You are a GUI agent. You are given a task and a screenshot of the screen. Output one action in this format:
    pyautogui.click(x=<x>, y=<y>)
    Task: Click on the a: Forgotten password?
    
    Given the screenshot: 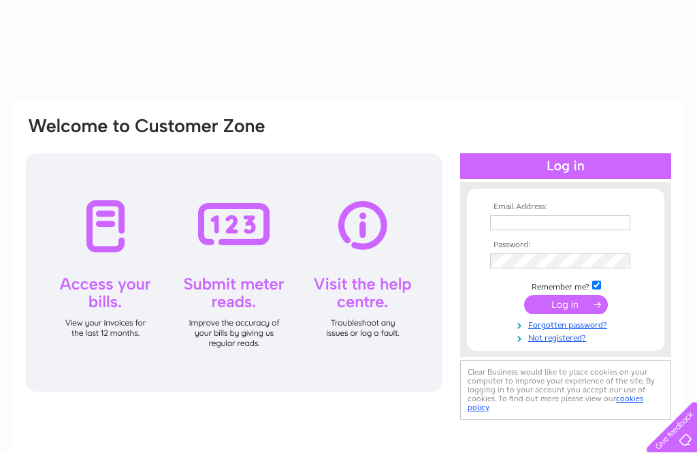 What is the action you would take?
    pyautogui.click(x=567, y=323)
    